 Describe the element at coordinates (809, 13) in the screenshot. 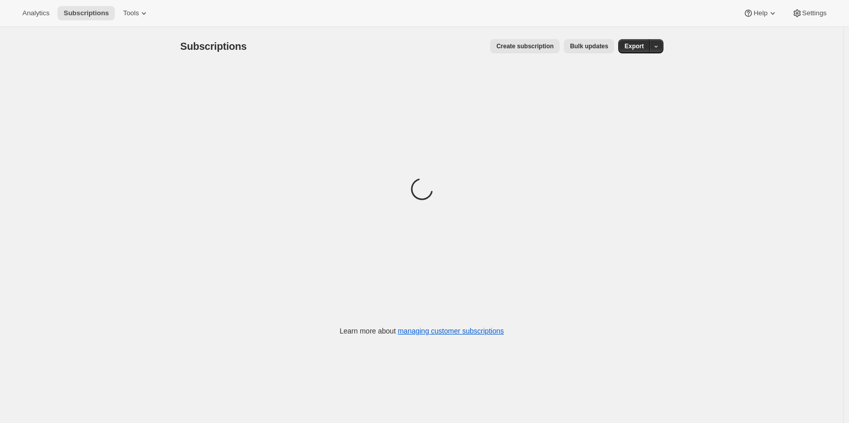

I see `button: Settings` at that location.